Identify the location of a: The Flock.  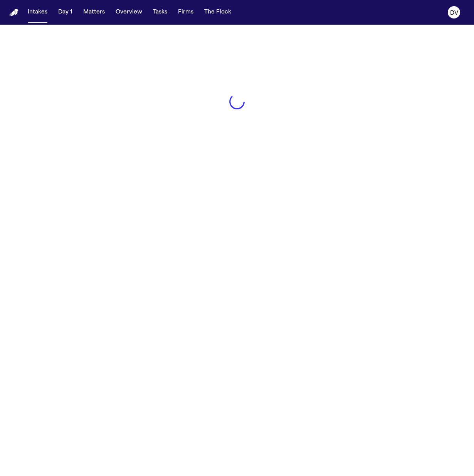
(218, 12).